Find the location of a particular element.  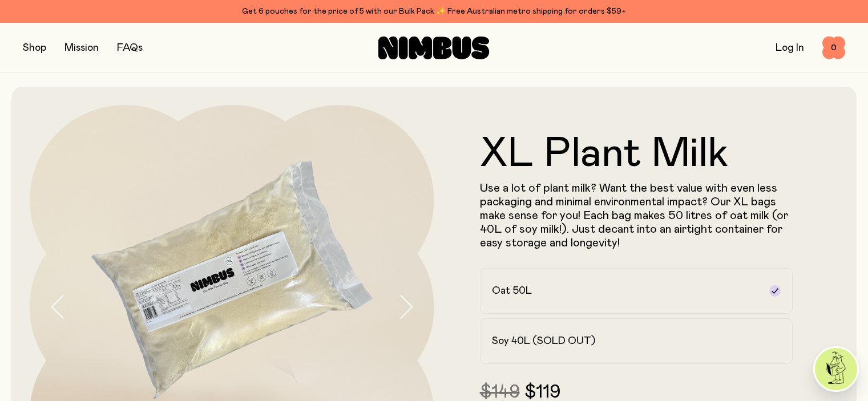

button: 0 is located at coordinates (833, 48).